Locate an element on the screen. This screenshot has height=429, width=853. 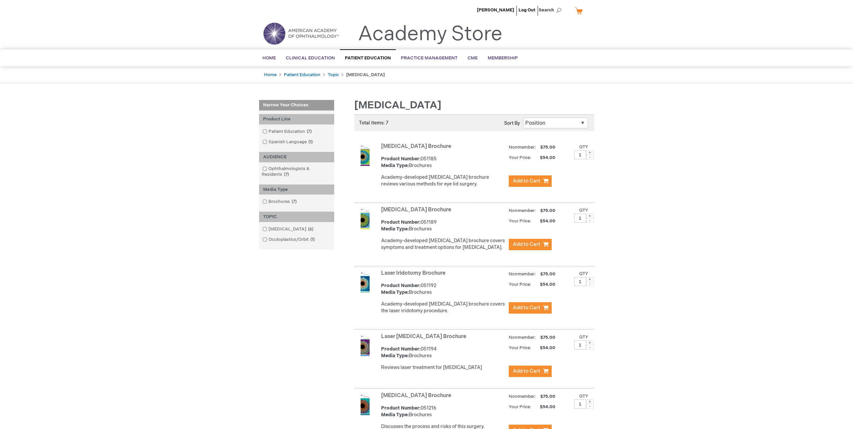
a: Academy Store is located at coordinates (430, 34).